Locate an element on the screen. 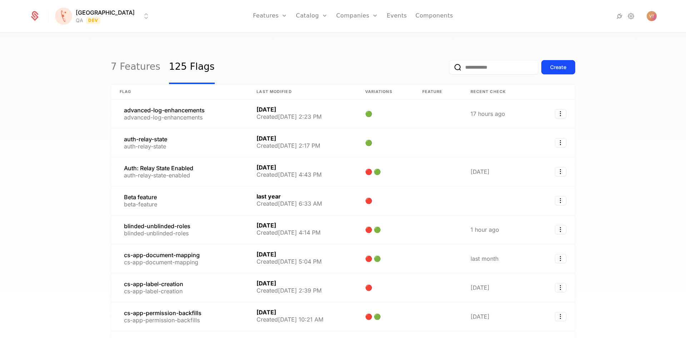 Image resolution: width=686 pixels, height=338 pixels. div: Create is located at coordinates (558, 67).